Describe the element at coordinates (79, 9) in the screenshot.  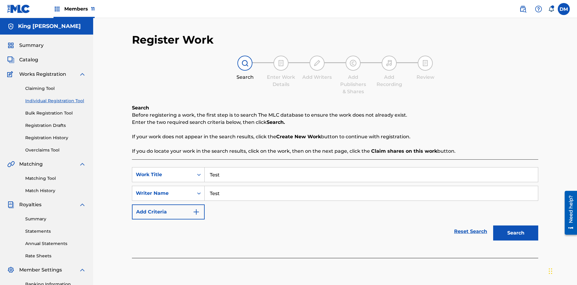
I see `span: Members` at that location.